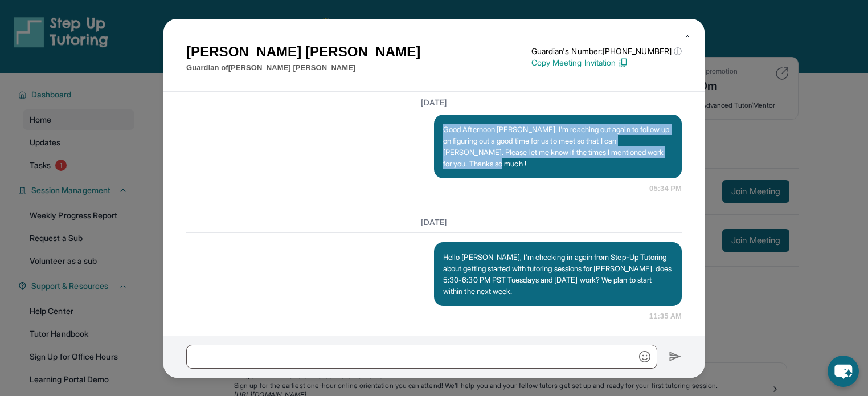 This screenshot has width=868, height=396. What do you see at coordinates (666, 189) in the screenshot?
I see `span: 05:34 PM` at bounding box center [666, 189].